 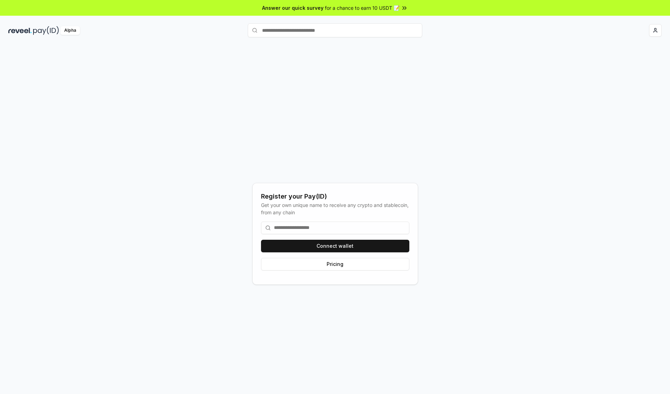 I want to click on button: Pricing, so click(x=335, y=264).